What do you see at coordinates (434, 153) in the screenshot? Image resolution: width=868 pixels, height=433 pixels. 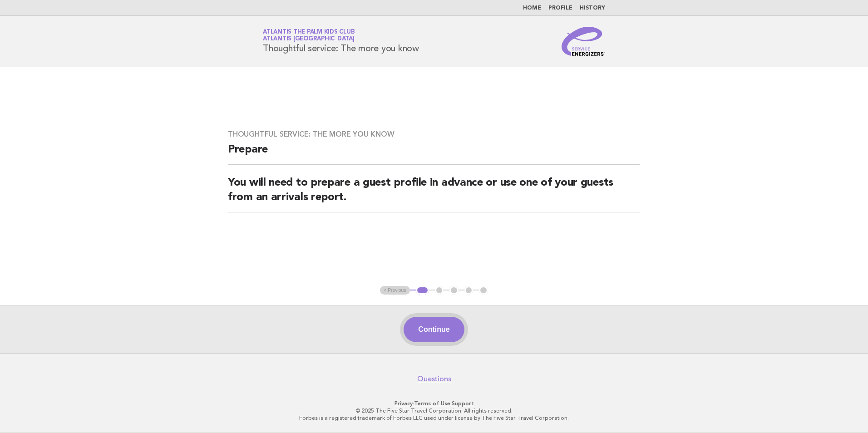 I see `h2: Prepare` at bounding box center [434, 153].